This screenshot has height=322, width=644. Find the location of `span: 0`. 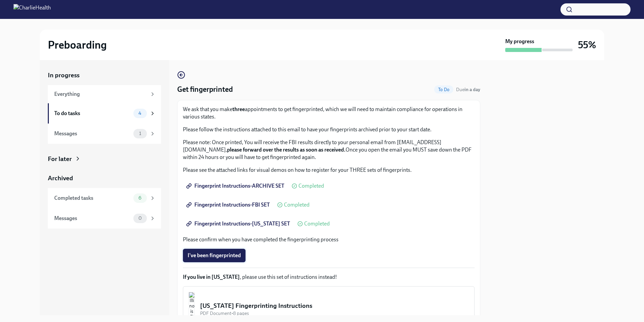

span: 0 is located at coordinates (140, 218).